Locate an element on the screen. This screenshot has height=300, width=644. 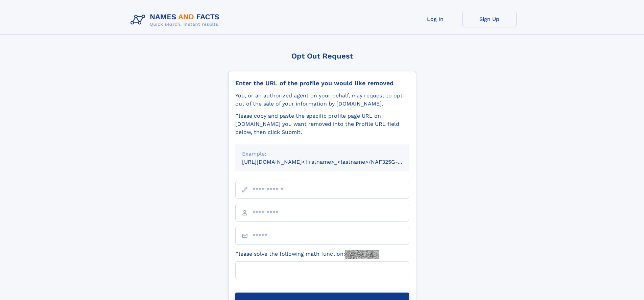
a: Log In is located at coordinates (435, 19).